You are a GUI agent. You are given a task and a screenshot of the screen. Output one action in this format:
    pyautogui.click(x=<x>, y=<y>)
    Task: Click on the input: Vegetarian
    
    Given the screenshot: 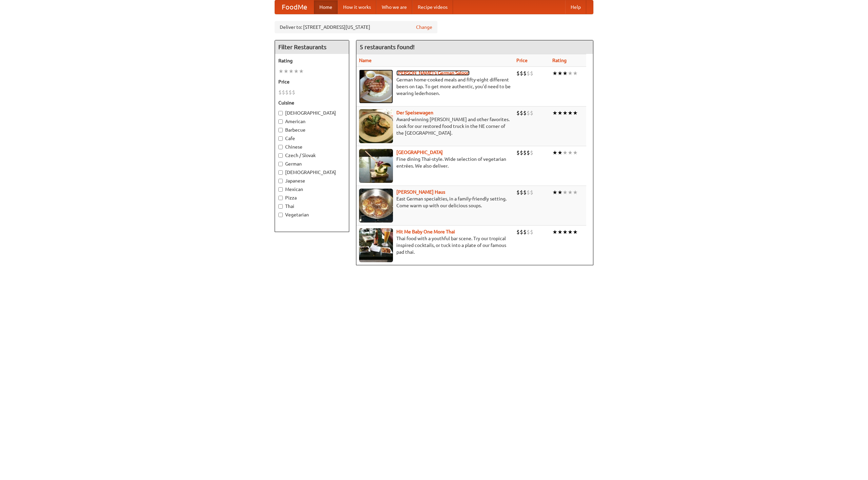 What is the action you would take?
    pyautogui.click(x=280, y=215)
    